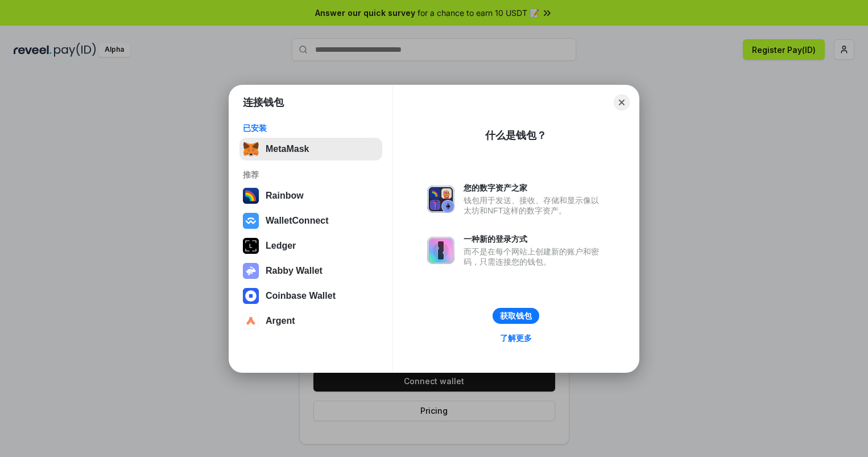  What do you see at coordinates (516, 338) in the screenshot?
I see `a: 了解更多` at bounding box center [516, 338].